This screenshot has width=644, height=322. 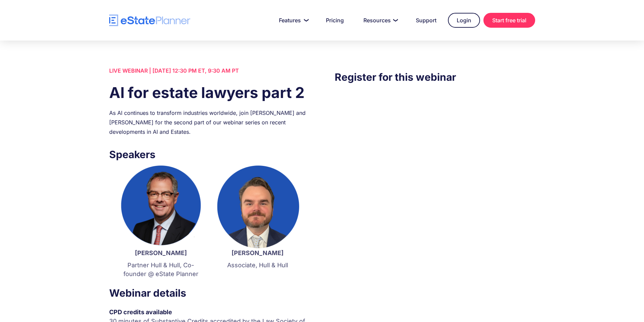 What do you see at coordinates (426, 20) in the screenshot?
I see `a: Support` at bounding box center [426, 20].